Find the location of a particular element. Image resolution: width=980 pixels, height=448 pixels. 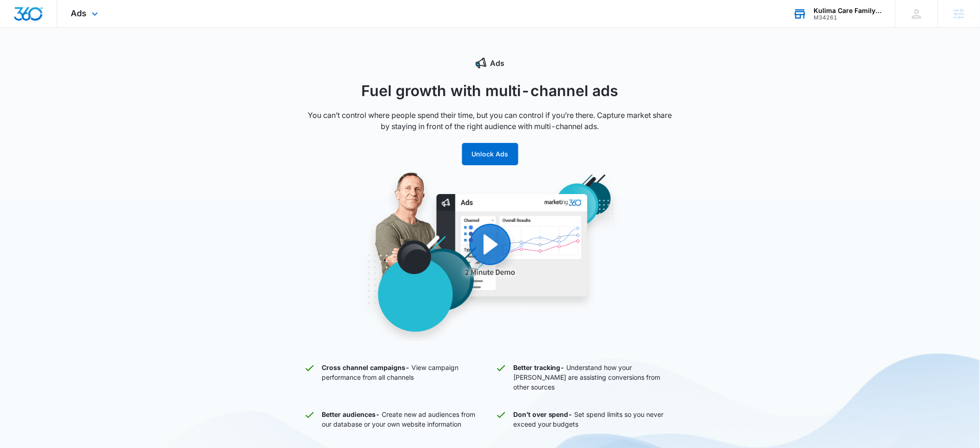

p: Set spend limits so you never exceed your budgets is located at coordinates (595, 419).